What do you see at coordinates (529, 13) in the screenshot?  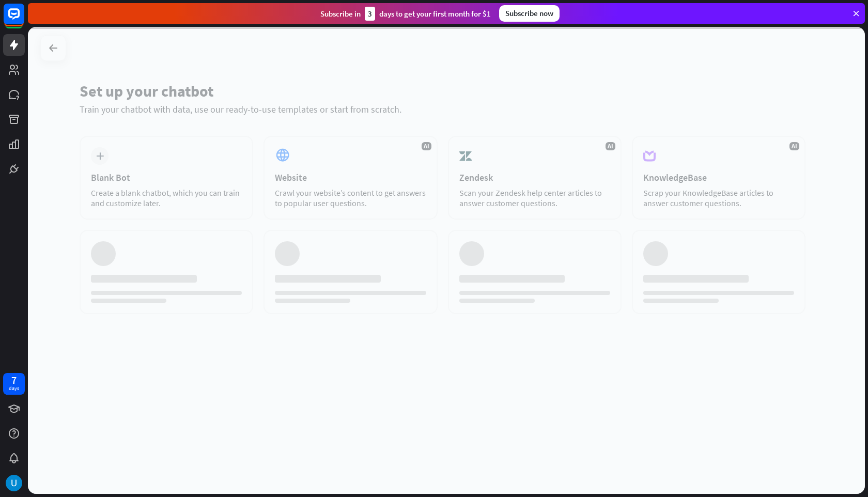 I see `div: Subscribe now` at bounding box center [529, 13].